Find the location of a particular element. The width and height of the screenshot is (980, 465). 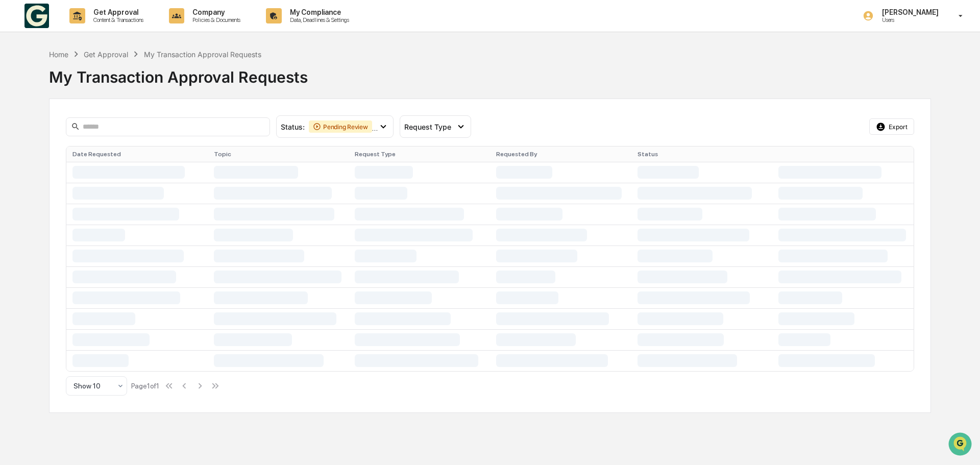

p: Users is located at coordinates (908, 20).